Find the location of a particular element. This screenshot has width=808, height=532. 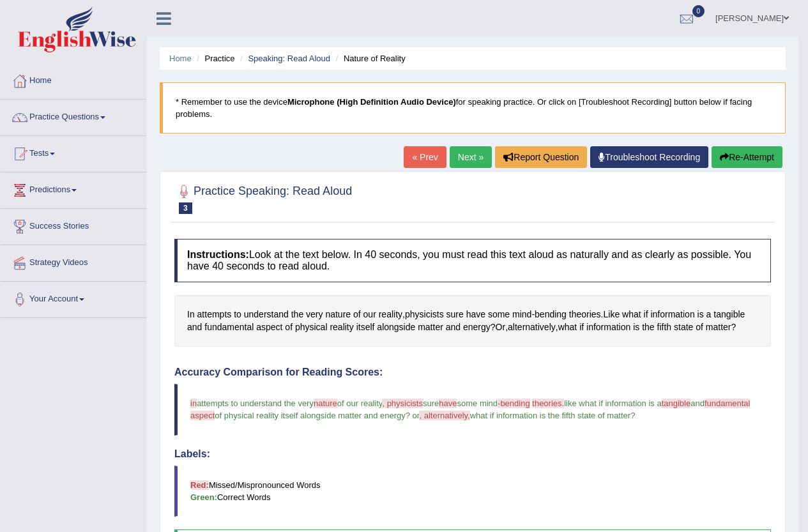

a: Your Account is located at coordinates (74, 298).